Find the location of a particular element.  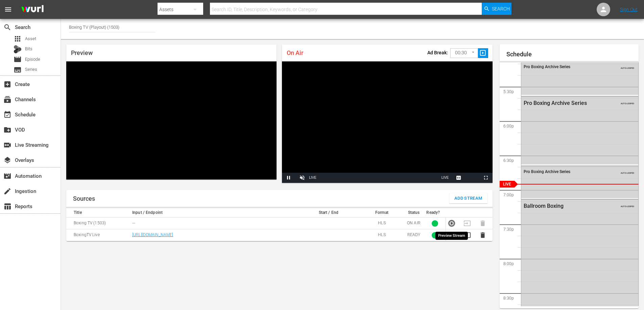

span: Schedule is located at coordinates (7, 115).